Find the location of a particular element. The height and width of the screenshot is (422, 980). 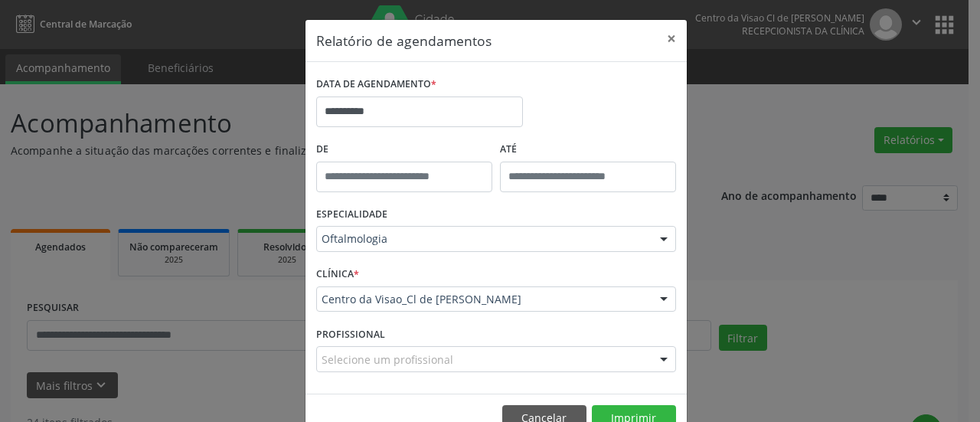

label: DATA DE AGENDAMENTO is located at coordinates (376, 85).